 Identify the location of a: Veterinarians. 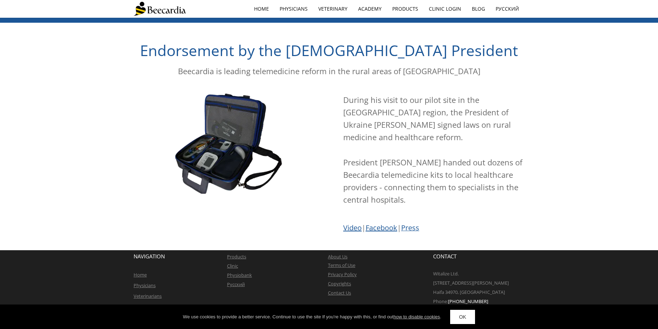
(147, 296).